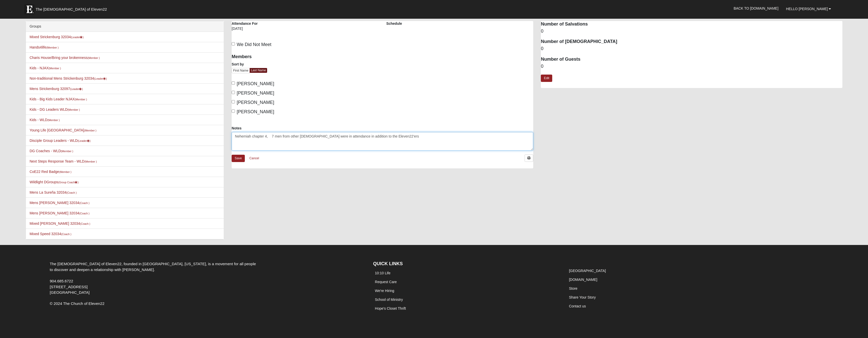 The height and width of the screenshot is (338, 868). What do you see at coordinates (65, 57) in the screenshot?
I see `a: Charis House/Bring your brokenness(Member )` at bounding box center [65, 57].